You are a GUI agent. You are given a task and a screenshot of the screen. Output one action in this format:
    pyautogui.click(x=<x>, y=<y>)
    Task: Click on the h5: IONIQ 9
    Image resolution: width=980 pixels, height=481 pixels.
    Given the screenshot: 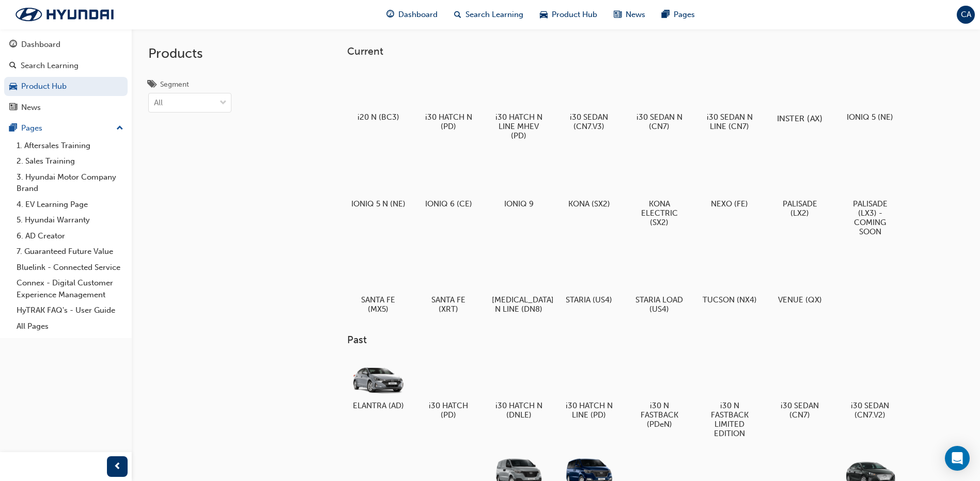 What is the action you would take?
    pyautogui.click(x=518, y=204)
    